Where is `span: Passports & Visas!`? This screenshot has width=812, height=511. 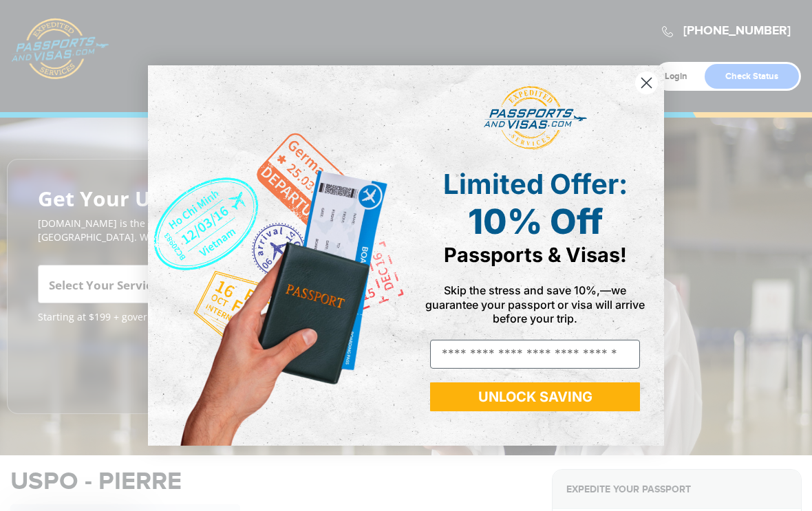 span: Passports & Visas! is located at coordinates (536, 255).